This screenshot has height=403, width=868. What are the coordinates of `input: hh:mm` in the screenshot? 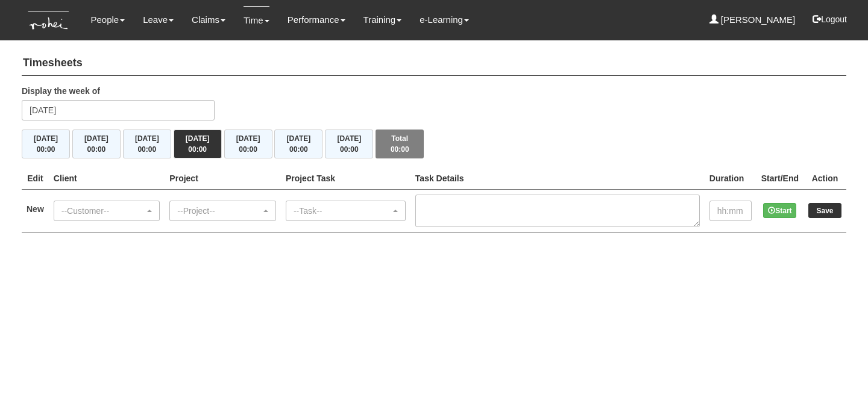 It's located at (731, 211).